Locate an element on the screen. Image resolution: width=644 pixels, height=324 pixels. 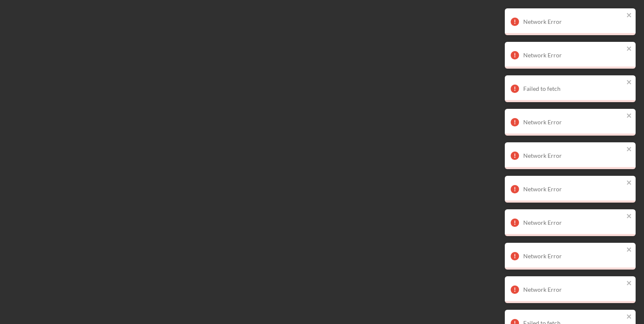
div: Failed to fetch is located at coordinates (574, 89).